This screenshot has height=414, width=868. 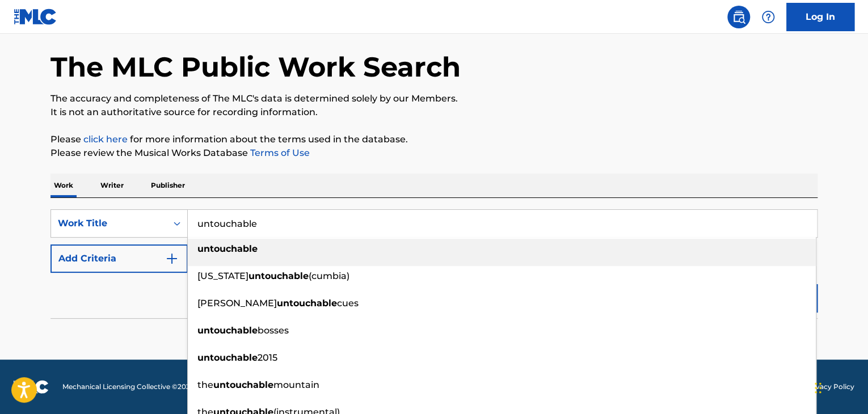 I want to click on span: 2015, so click(x=267, y=357).